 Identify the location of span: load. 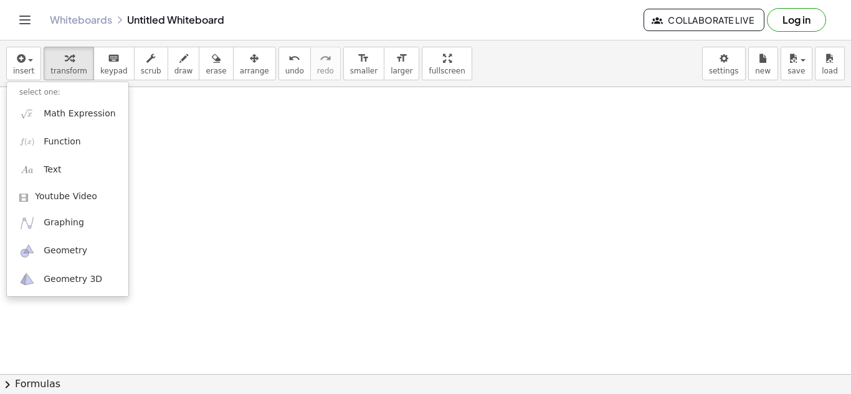
(830, 71).